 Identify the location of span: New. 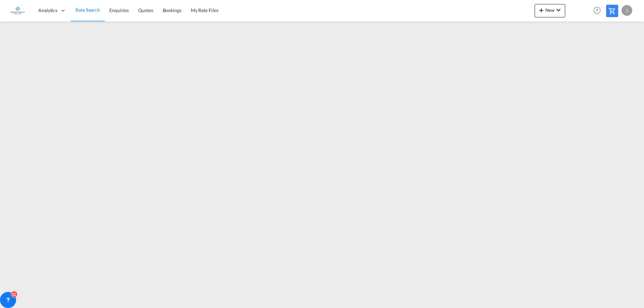
(549, 10).